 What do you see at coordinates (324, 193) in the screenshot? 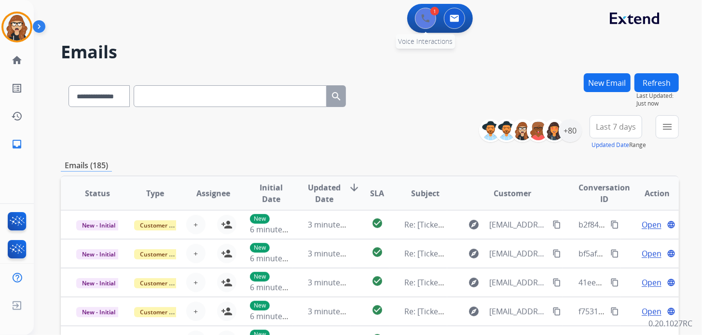
I see `span: Updated Date` at bounding box center [324, 193].